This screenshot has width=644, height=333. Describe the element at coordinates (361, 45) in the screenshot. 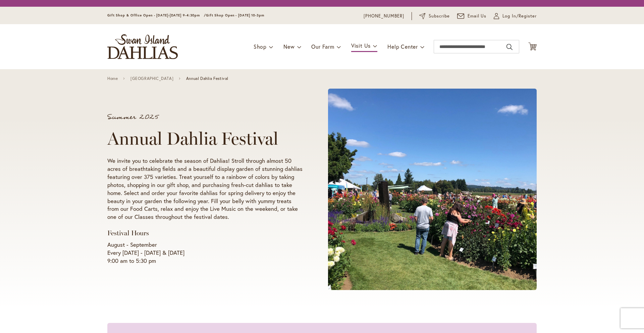

I see `span: Visit Us` at that location.